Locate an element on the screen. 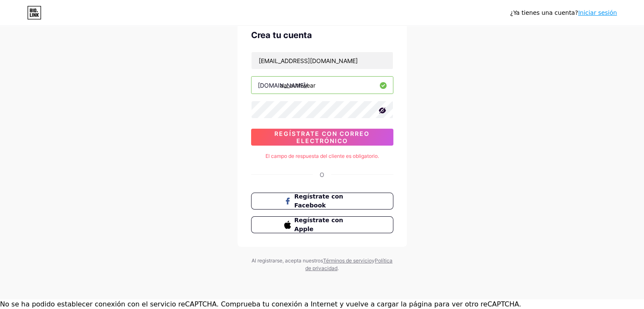  font: Regístrate con Facebook is located at coordinates (318, 200).